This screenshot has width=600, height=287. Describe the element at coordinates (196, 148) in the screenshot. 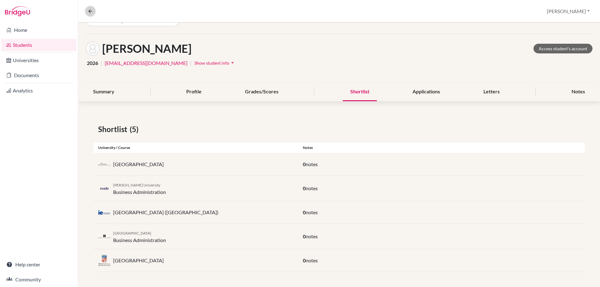

I see `div: University / Course` at that location.